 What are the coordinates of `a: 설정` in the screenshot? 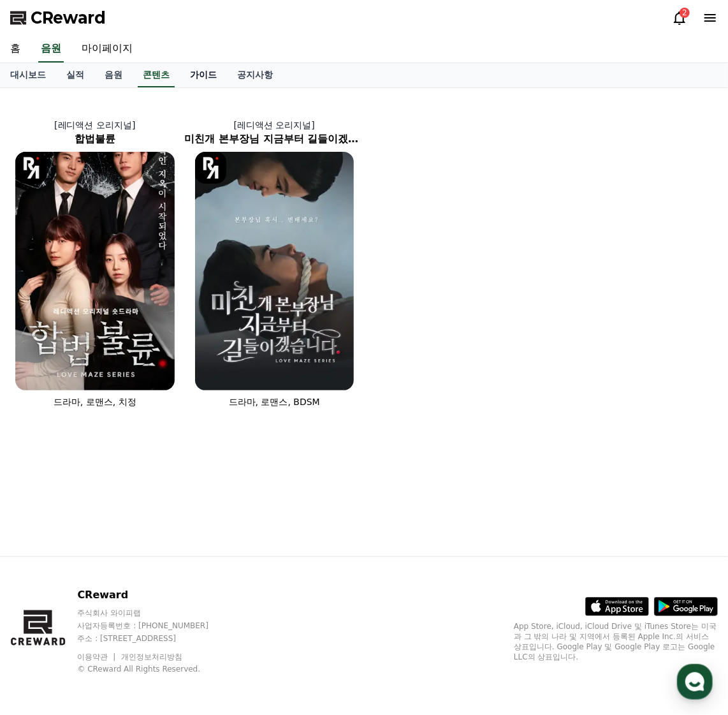 It's located at (205, 420).